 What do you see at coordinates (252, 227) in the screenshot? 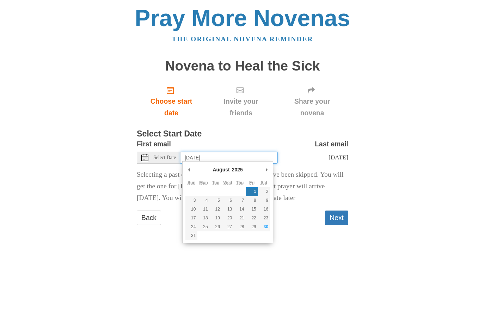
I see `button: 29` at bounding box center [252, 227].